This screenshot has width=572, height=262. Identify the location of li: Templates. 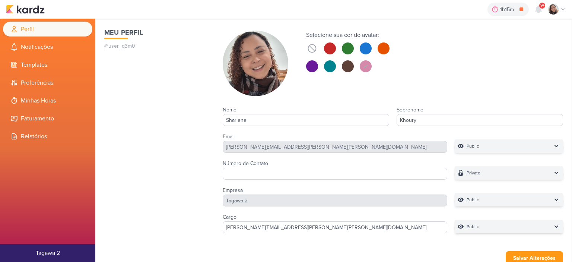
(48, 65).